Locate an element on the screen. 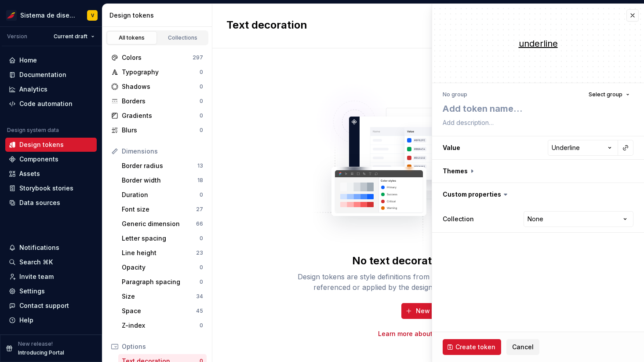 The width and height of the screenshot is (644, 362). p: New release! is located at coordinates (35, 344).